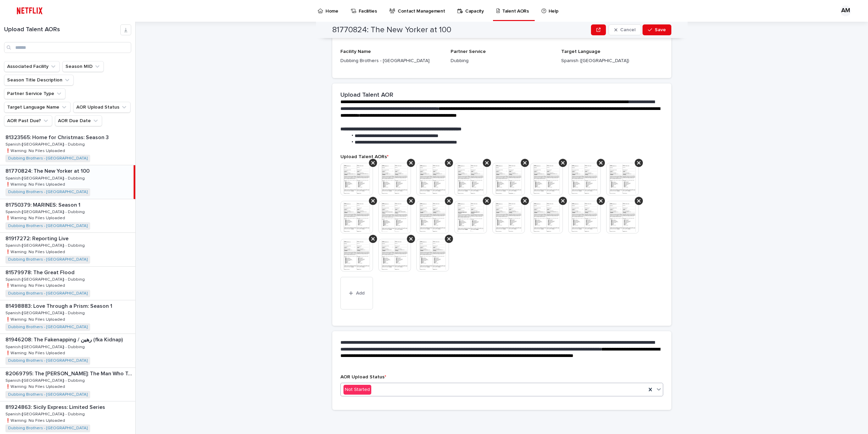 Image resolution: width=868 pixels, height=434 pixels. Describe the element at coordinates (32, 66) in the screenshot. I see `button: Associated Facility` at that location.